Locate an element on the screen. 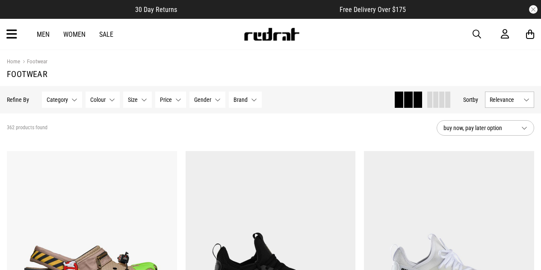  button: buy now, pay later option is located at coordinates (486, 128).